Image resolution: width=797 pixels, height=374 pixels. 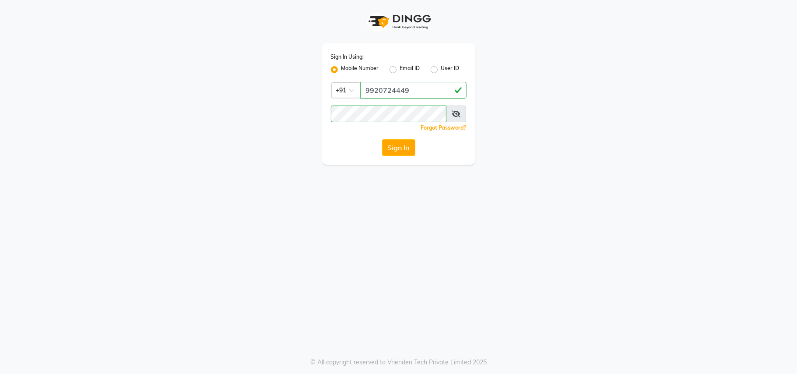 I want to click on label: Email ID, so click(x=410, y=70).